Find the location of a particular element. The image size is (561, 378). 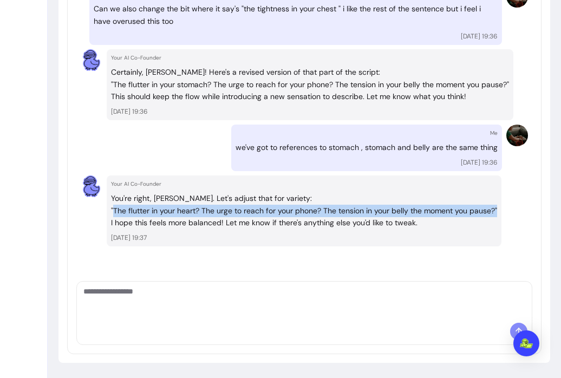

textarea: Ask me anything... is located at coordinates (304, 302).